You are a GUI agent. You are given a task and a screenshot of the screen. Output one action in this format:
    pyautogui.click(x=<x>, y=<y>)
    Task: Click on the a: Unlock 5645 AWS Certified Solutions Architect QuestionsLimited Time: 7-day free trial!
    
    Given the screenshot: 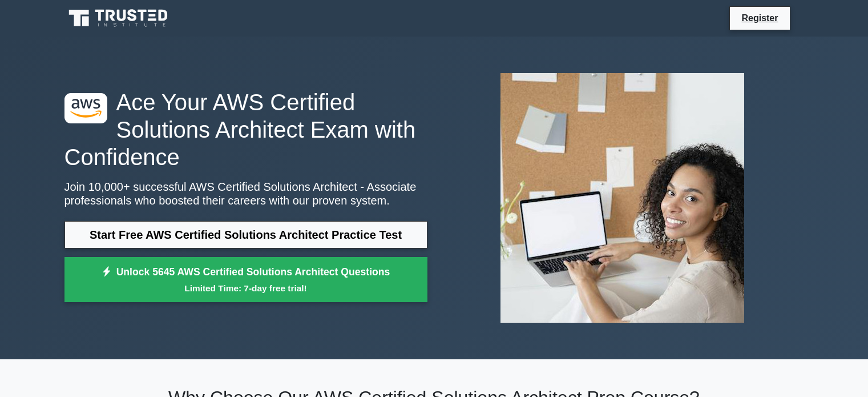 What is the action you would take?
    pyautogui.click(x=246, y=280)
    